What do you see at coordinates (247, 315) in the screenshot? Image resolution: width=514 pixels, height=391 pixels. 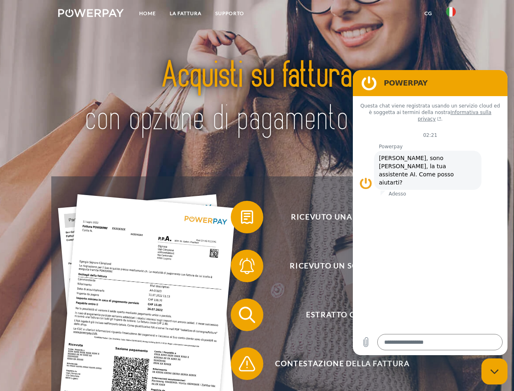 I see `img: qb_search.svg` at bounding box center [247, 315].